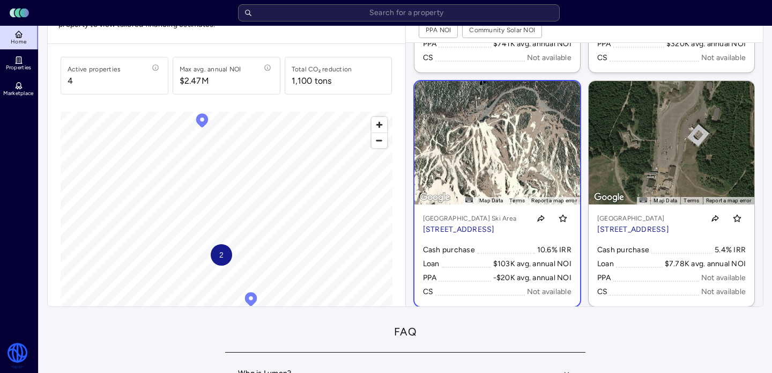 This screenshot has height=373, width=772. Describe the element at coordinates (18, 93) in the screenshot. I see `span: Marketplace` at that location.